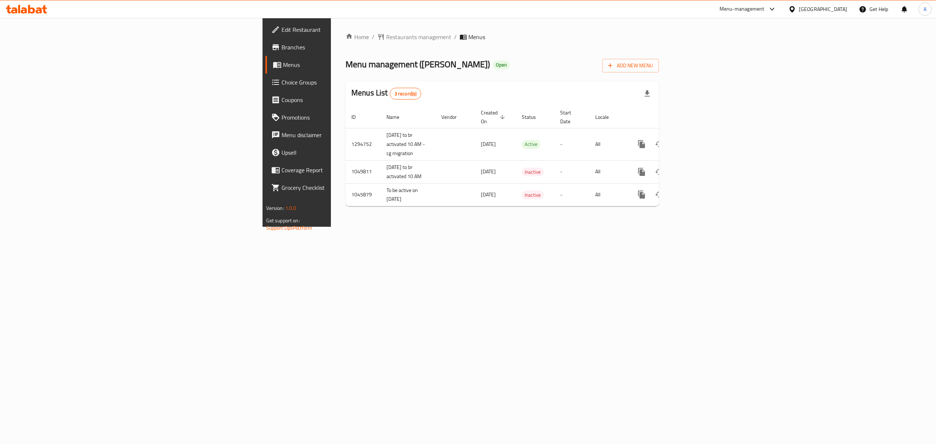 The width and height of the screenshot is (936, 444). I want to click on div: Open, so click(501, 65).